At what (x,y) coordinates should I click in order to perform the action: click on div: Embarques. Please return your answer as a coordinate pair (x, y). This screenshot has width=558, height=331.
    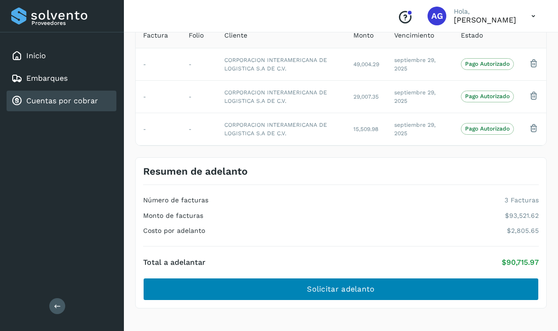
    Looking at the image, I should click on (61, 78).